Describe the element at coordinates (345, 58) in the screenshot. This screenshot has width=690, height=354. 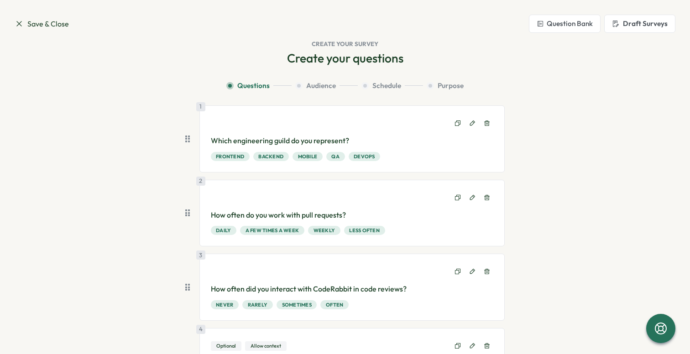
I see `h2: Create your questions` at that location.